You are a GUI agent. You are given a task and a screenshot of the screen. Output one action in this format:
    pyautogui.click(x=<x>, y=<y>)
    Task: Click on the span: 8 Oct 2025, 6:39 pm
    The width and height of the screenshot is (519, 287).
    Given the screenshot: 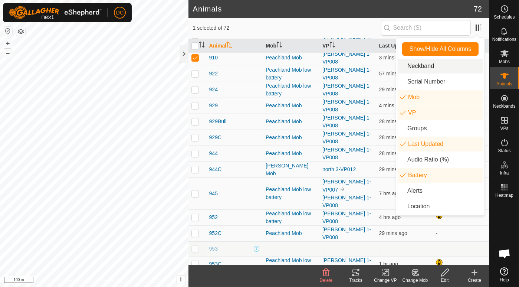 What is the action you would take?
    pyautogui.click(x=388, y=264)
    